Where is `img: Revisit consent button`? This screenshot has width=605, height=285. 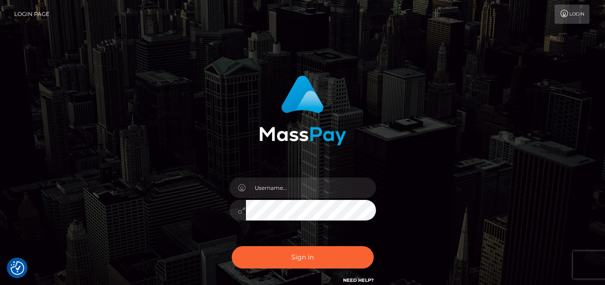
img: Revisit consent button is located at coordinates (17, 268).